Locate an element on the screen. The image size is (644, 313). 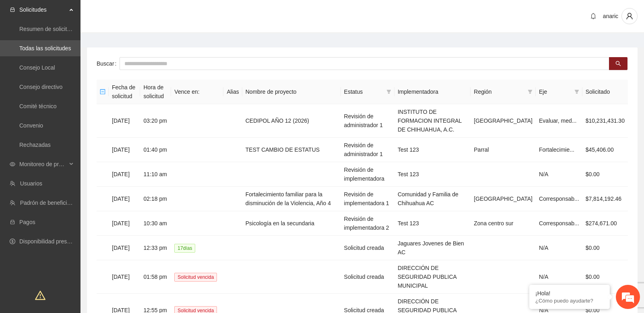
span: Solicitudes is located at coordinates (43, 9).